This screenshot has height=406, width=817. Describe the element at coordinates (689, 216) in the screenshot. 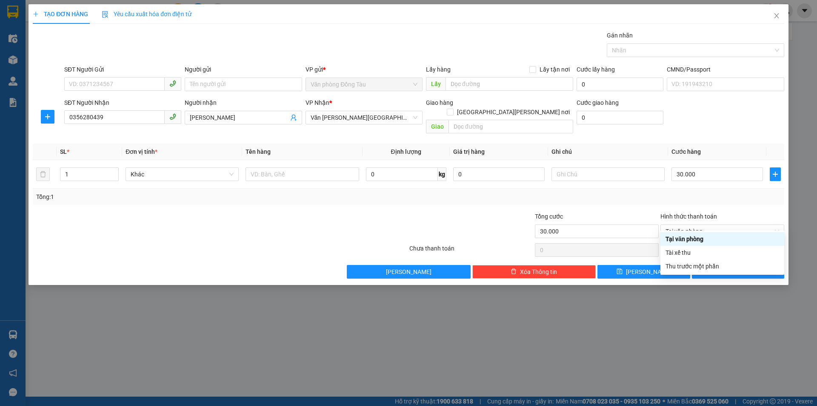

I see `label: Hình thức thanh toán` at that location.